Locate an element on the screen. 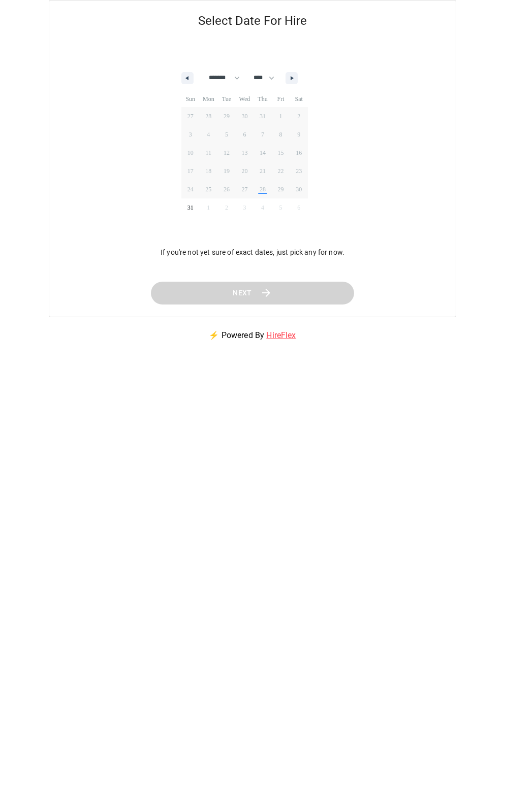 This screenshot has width=505, height=812. button: 5 is located at coordinates (226, 134).